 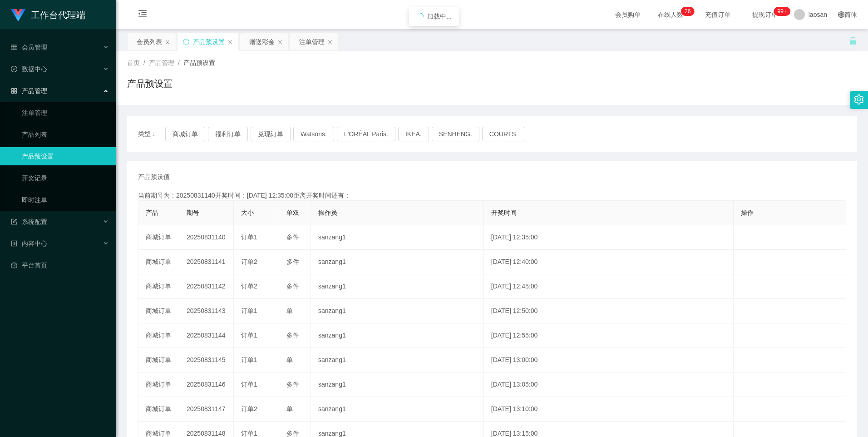 What do you see at coordinates (66, 156) in the screenshot?
I see `a: 产品预设置` at bounding box center [66, 156].